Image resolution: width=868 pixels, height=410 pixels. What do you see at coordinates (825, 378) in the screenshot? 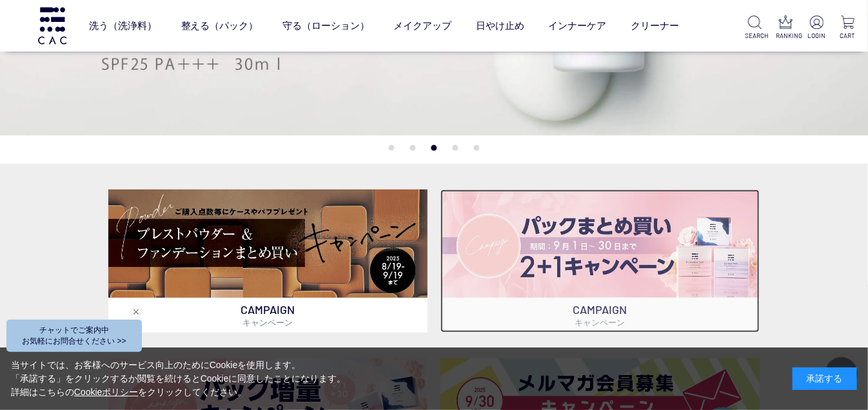
I see `div: 承諾する` at bounding box center [825, 378].